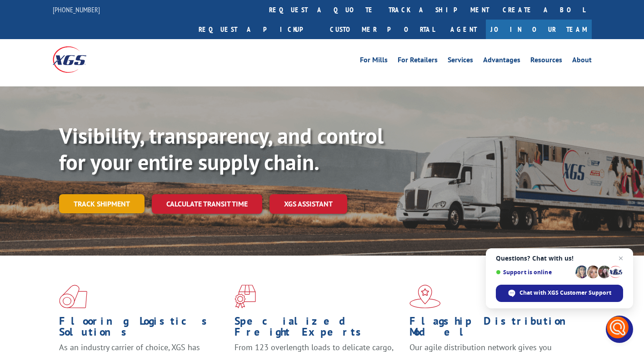 The height and width of the screenshot is (352, 644). Describe the element at coordinates (308, 204) in the screenshot. I see `a: XGS ASSISTANT` at that location.